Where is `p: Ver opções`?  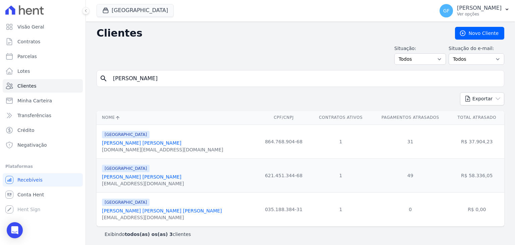
p: Ver opções is located at coordinates (479, 14).